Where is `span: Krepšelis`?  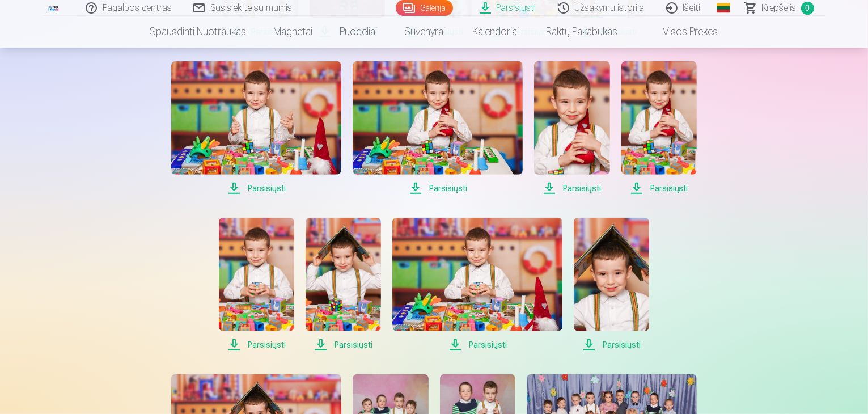 span: Krepšelis is located at coordinates (779, 8).